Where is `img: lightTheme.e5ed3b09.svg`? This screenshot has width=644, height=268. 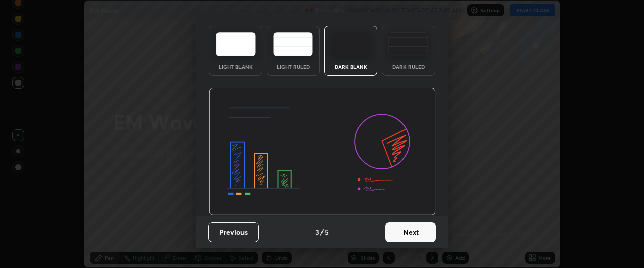
img: lightTheme.e5ed3b09.svg is located at coordinates (235, 44).